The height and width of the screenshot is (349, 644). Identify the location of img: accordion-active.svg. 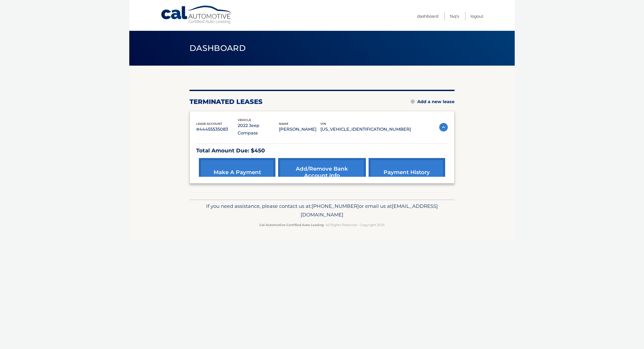
(444, 127).